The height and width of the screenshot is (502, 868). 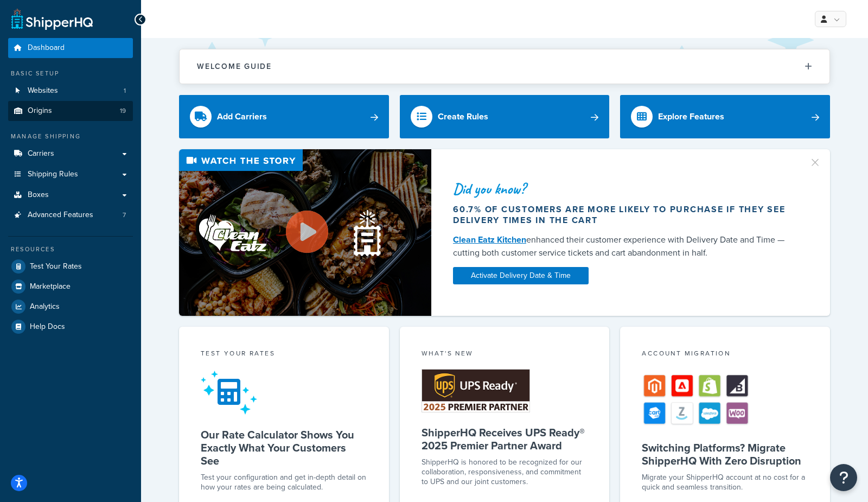 I want to click on a: Shipping Rules, so click(x=70, y=174).